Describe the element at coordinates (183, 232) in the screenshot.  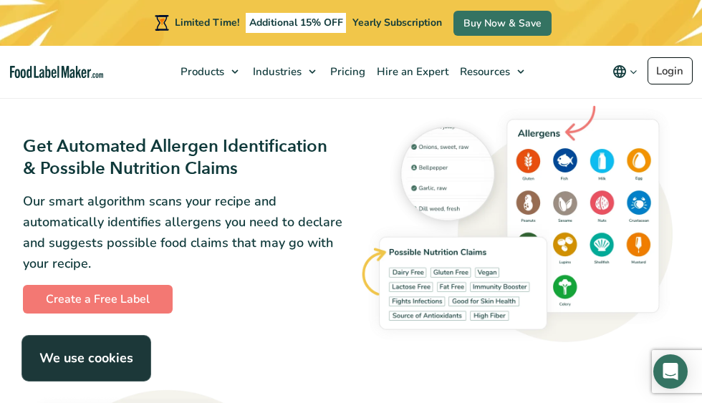
I see `p: Our smart algorithm scans your recipe and automatically identifies allergens you need to declare ...` at that location.